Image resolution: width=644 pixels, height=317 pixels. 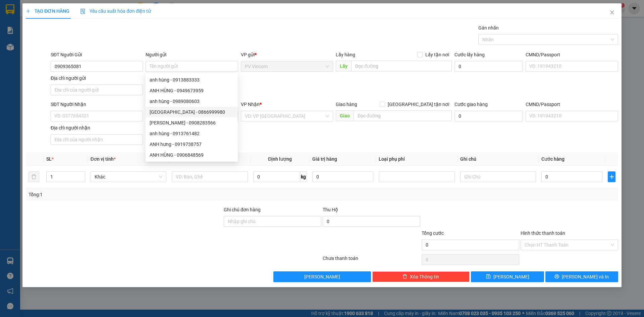 What do you see at coordinates (83, 11) in the screenshot?
I see `img: icon` at bounding box center [83, 11].